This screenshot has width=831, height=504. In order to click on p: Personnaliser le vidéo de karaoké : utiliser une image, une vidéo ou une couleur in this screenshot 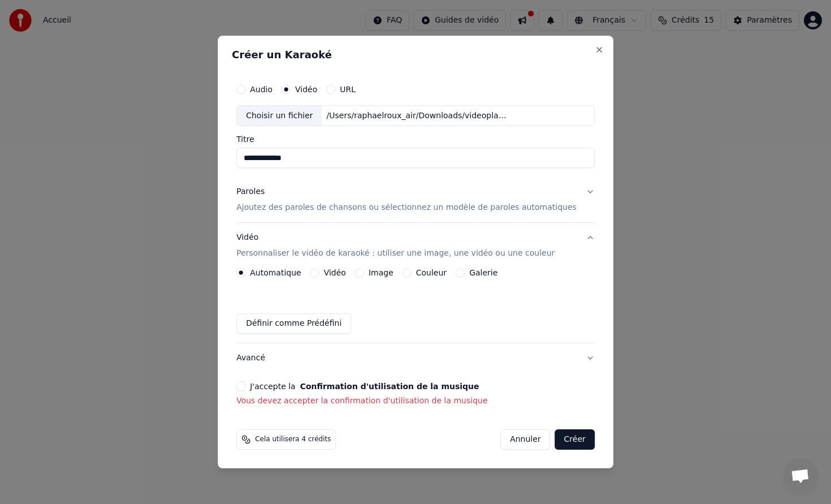, I will do `click(395, 253)`.